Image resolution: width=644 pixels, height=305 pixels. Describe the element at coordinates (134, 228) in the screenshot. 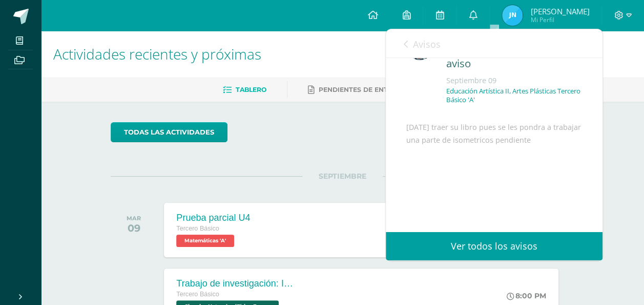

I see `div: 09` at that location.